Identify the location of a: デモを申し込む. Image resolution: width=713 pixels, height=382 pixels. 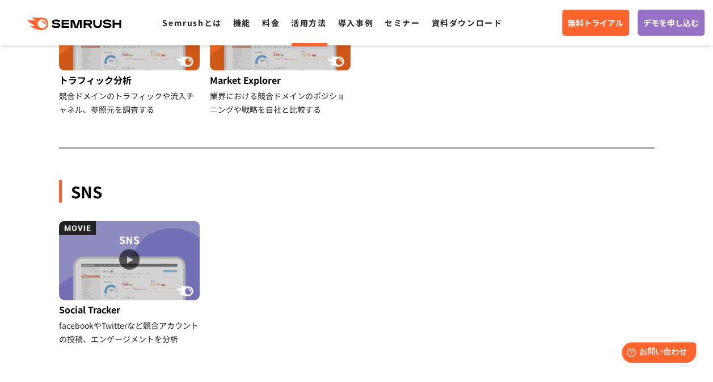
(671, 23).